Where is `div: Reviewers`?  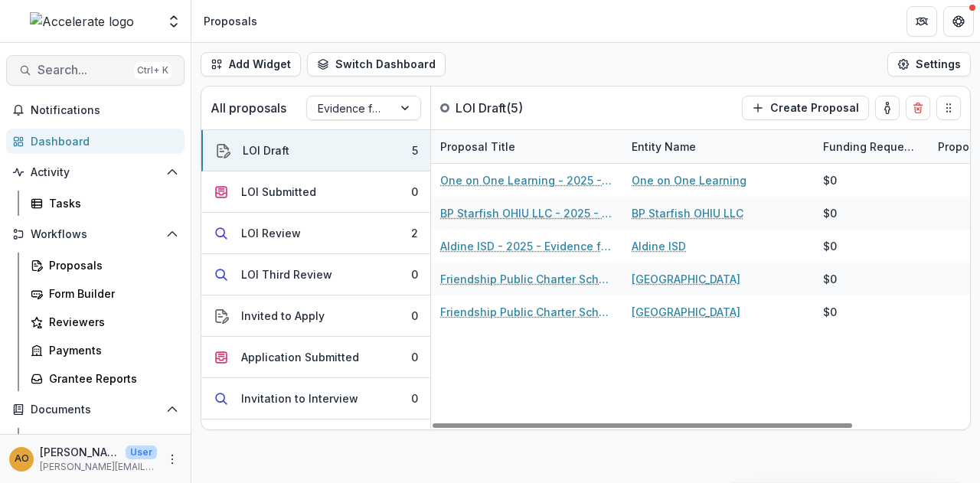 div: Reviewers is located at coordinates (110, 321).